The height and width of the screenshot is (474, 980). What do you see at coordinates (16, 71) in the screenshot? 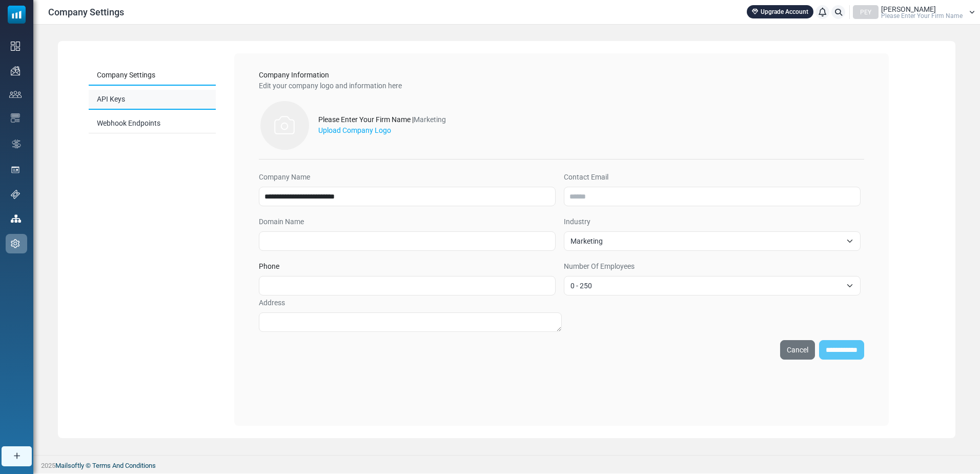
I see `img: campaigns-icon.png` at bounding box center [16, 71].